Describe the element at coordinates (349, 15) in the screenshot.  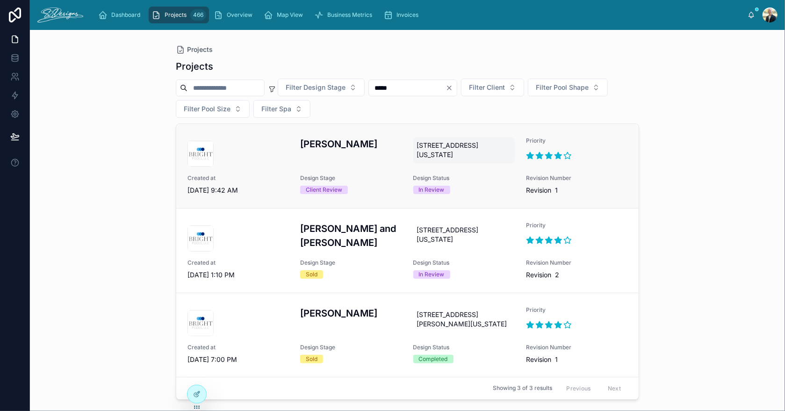
I see `span: Business Metrics` at that location.